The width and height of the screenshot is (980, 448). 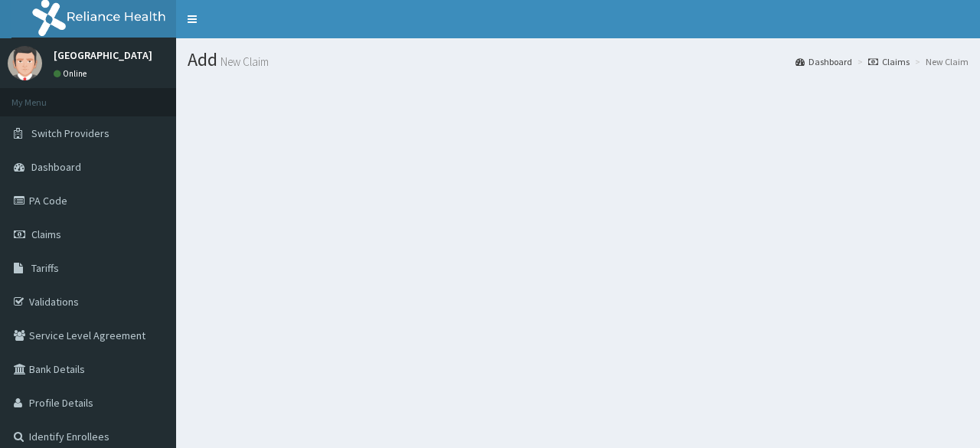 I want to click on h1: Add, so click(x=578, y=59).